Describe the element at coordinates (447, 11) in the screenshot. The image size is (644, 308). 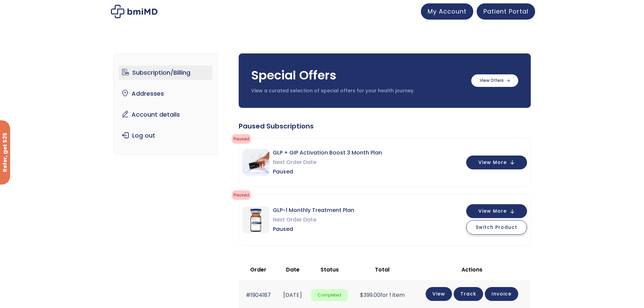
I see `span: My Account` at that location.